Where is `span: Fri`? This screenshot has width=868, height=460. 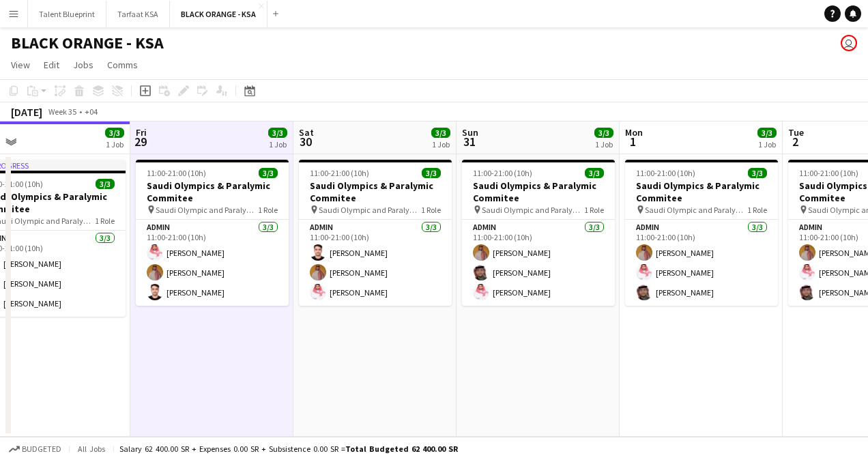 span: Fri is located at coordinates (142, 132).